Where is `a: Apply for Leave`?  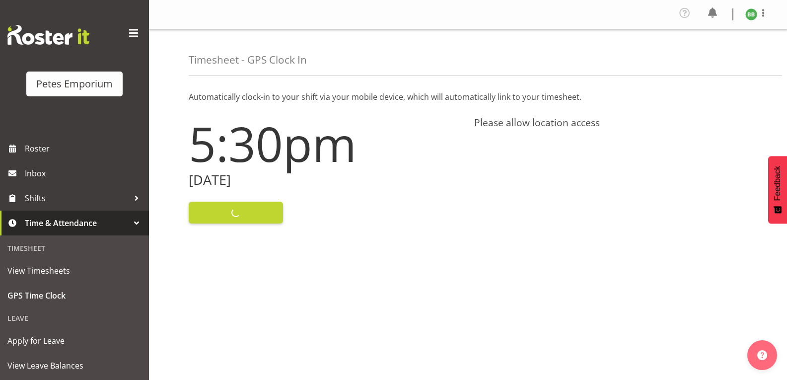 a: Apply for Leave is located at coordinates (74, 340).